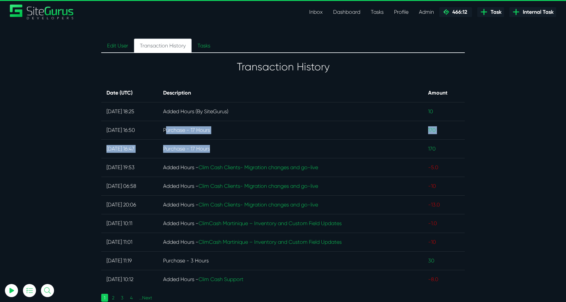  Describe the element at coordinates (57, 84) in the screenshot. I see `input: Email` at that location.